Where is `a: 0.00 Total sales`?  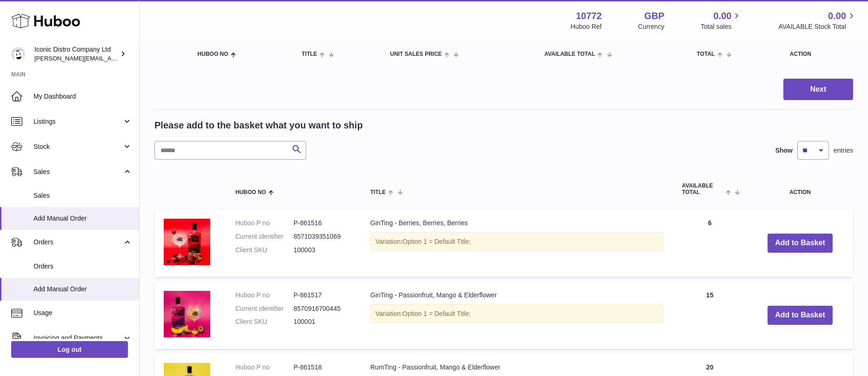
a: 0.00 Total sales is located at coordinates (721, 20).